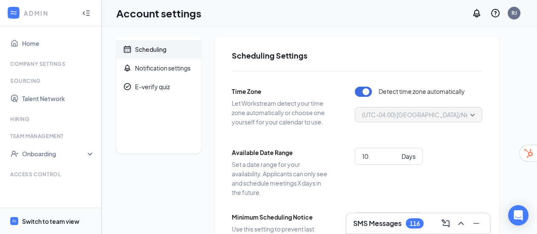  Describe the element at coordinates (159, 87) in the screenshot. I see `a: CheckmarkCircleE-verify quiz` at that location.